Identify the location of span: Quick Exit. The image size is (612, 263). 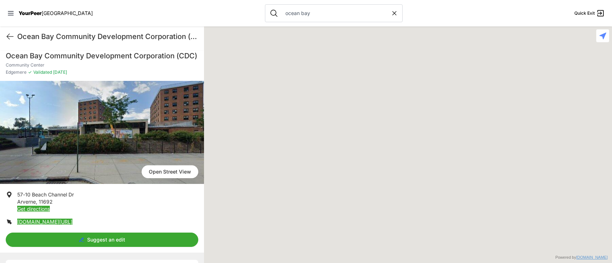
(584, 13).